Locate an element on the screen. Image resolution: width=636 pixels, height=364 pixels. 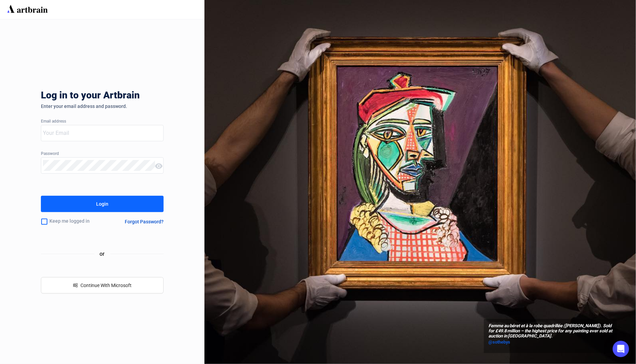
span: or is located at coordinates (102, 254).